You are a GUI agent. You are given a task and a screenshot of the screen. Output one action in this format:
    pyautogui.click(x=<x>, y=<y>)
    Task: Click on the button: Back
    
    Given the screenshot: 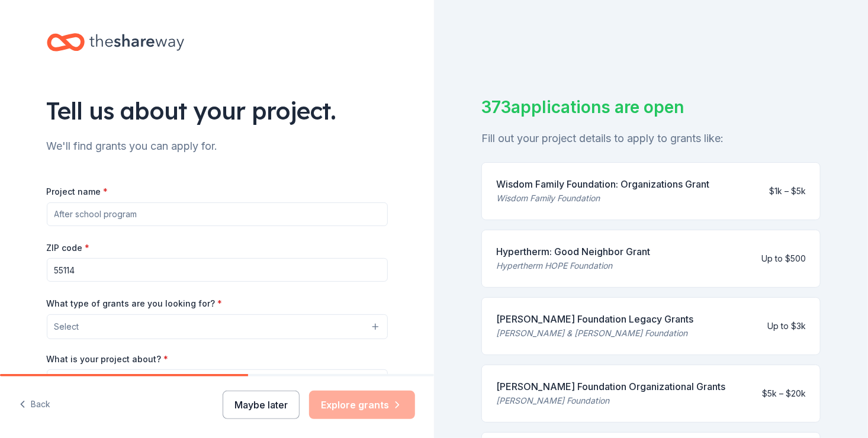 What is the action you would take?
    pyautogui.click(x=34, y=405)
    